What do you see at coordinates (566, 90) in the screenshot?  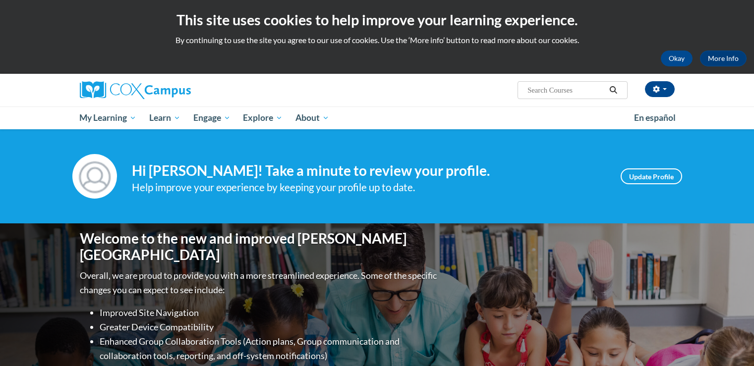 I see `input: Search Courses` at bounding box center [566, 90].